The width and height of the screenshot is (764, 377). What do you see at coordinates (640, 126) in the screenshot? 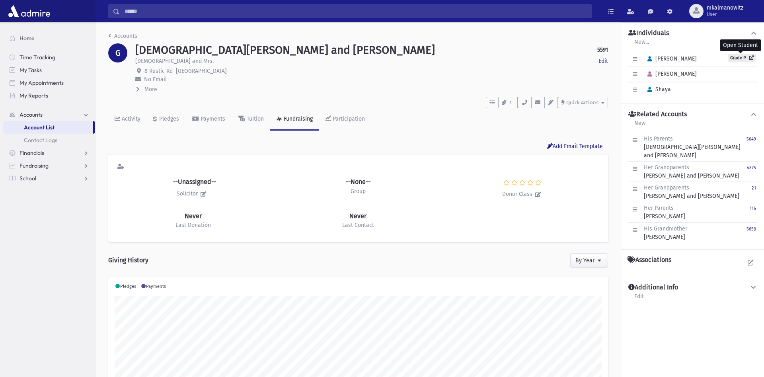
I see `a: New` at bounding box center [640, 126].